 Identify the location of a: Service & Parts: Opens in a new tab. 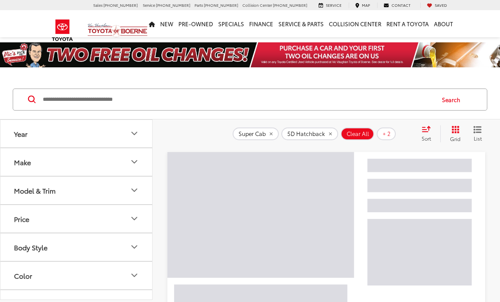
(301, 24).